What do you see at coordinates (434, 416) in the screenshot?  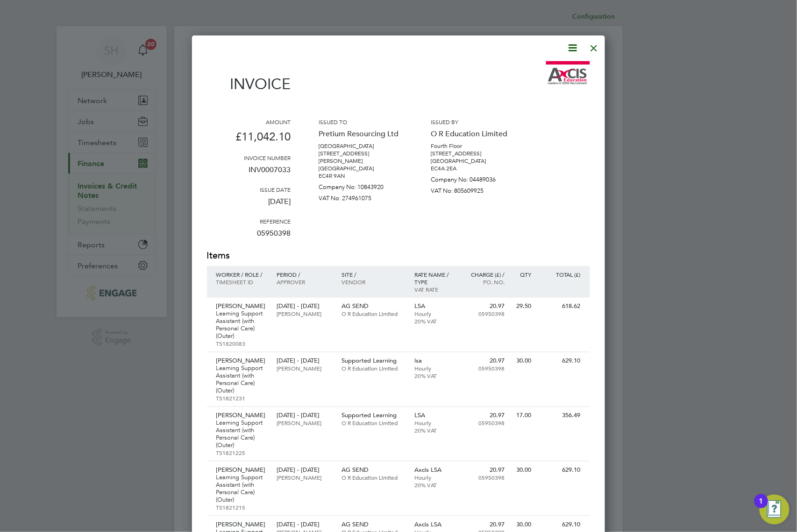 I see `p: LSA` at bounding box center [434, 416].